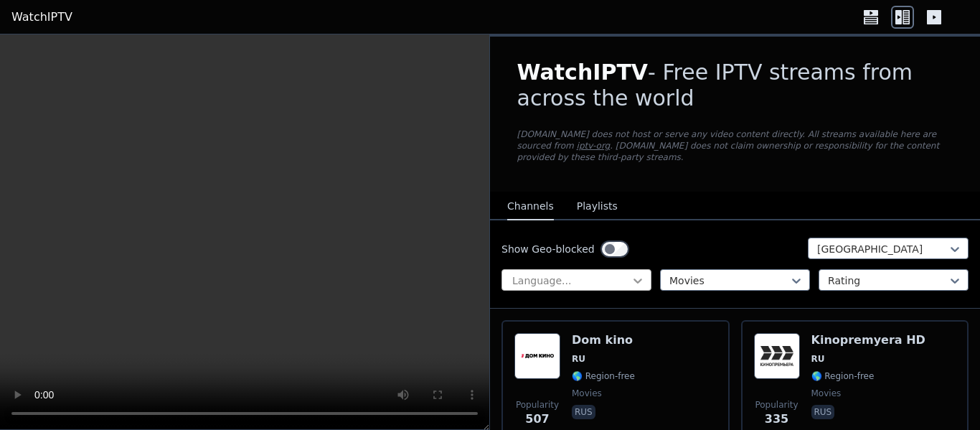 The image size is (980, 430). Describe the element at coordinates (536, 419) in the screenshot. I see `span: 507` at that location.